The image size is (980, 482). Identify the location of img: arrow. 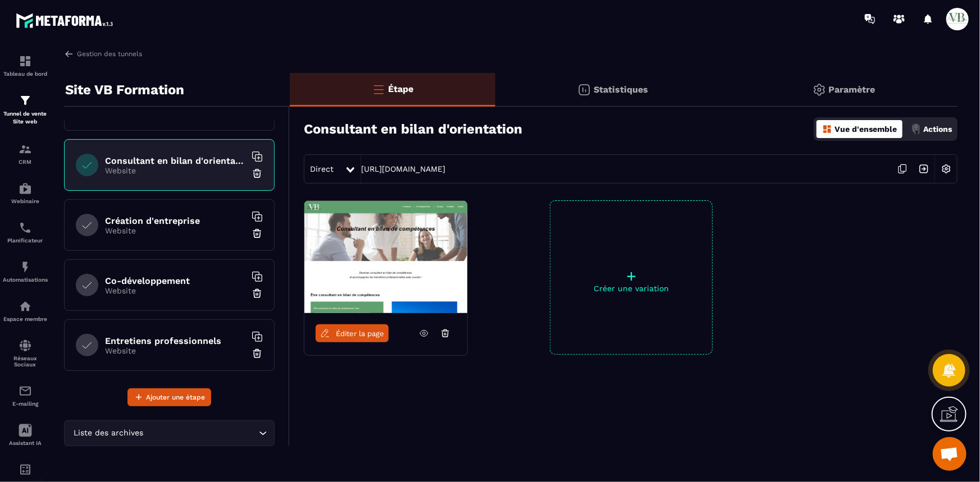
(69, 54).